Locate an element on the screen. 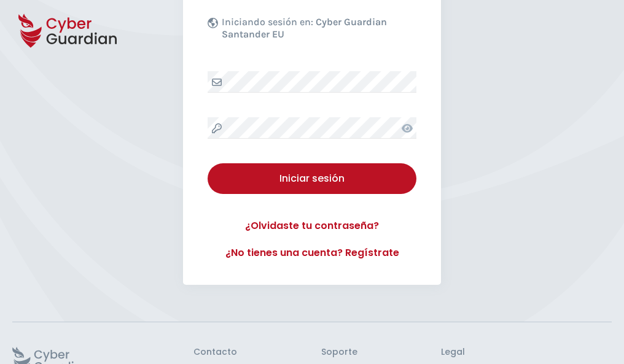 Image resolution: width=624 pixels, height=364 pixels. a: ¿Olvidaste tu contraseña? is located at coordinates (312, 226).